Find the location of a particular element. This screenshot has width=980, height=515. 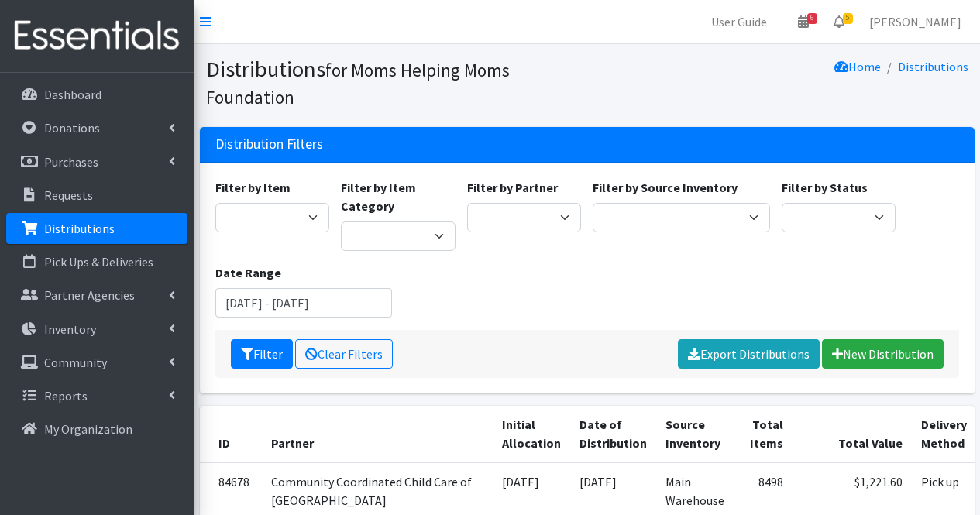

p: Dashboard is located at coordinates (73, 95).